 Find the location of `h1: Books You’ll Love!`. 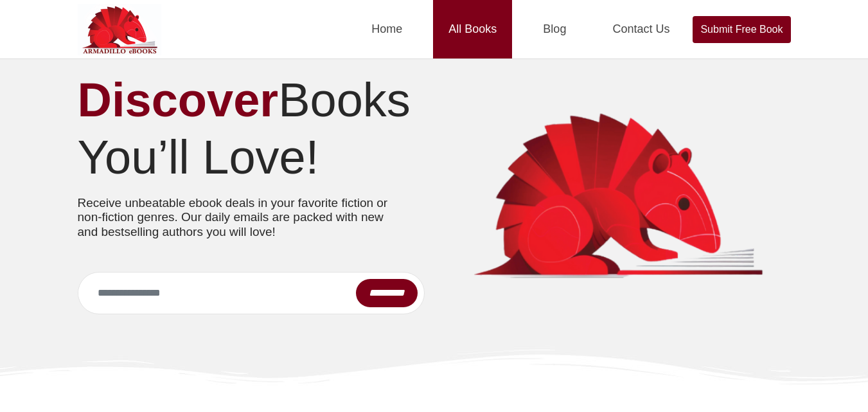

h1: Books You’ll Love! is located at coordinates (251, 130).